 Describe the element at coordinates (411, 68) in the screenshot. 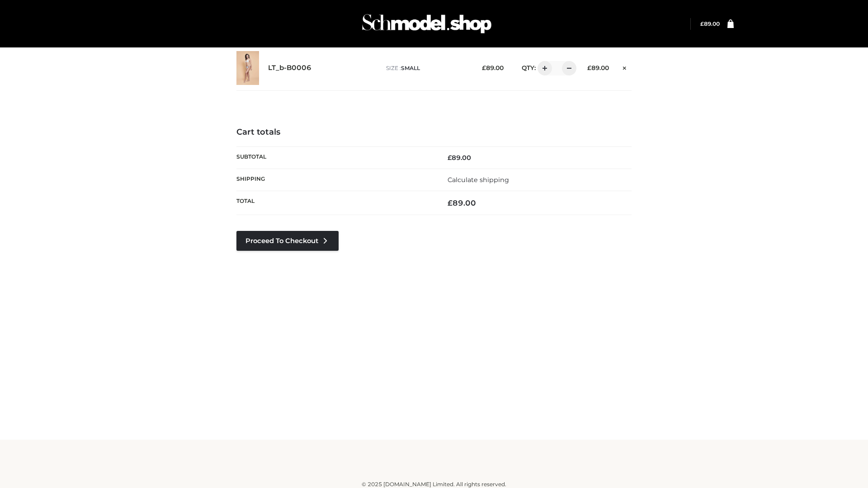

I see `span: SMALL` at that location.